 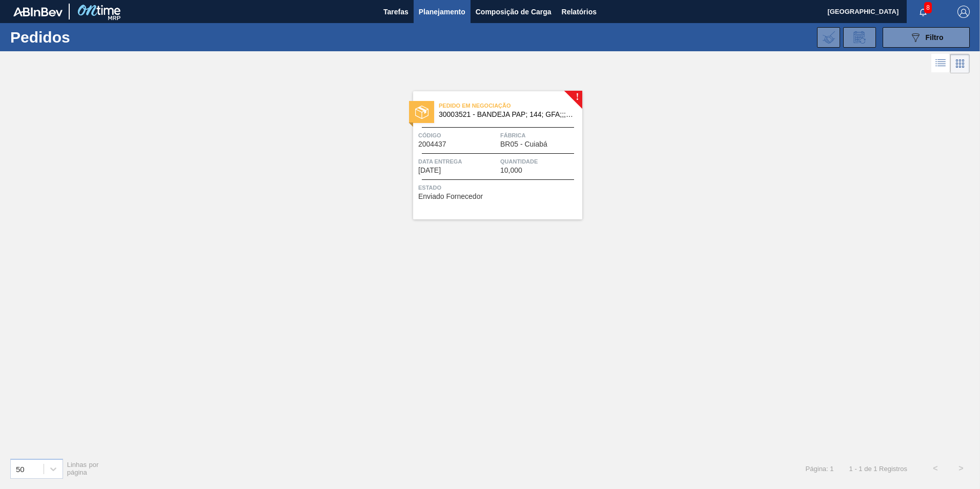 I want to click on span: 1 - 1 de 1 Registros, so click(x=878, y=469).